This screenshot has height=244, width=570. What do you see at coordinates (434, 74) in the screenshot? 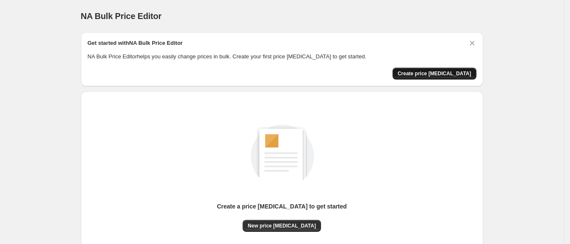
I see `button: Create price change job` at bounding box center [434, 74].